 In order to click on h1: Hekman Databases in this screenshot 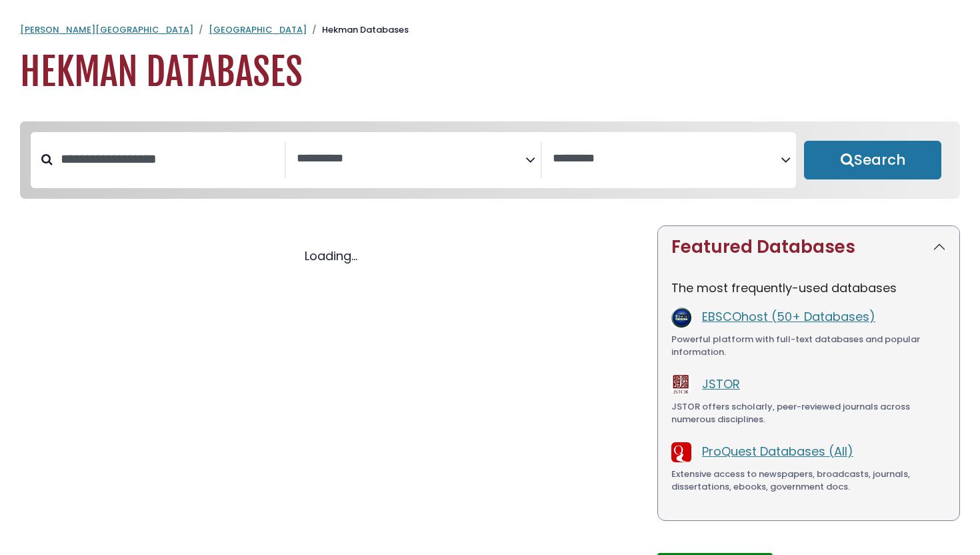, I will do `click(490, 72)`.